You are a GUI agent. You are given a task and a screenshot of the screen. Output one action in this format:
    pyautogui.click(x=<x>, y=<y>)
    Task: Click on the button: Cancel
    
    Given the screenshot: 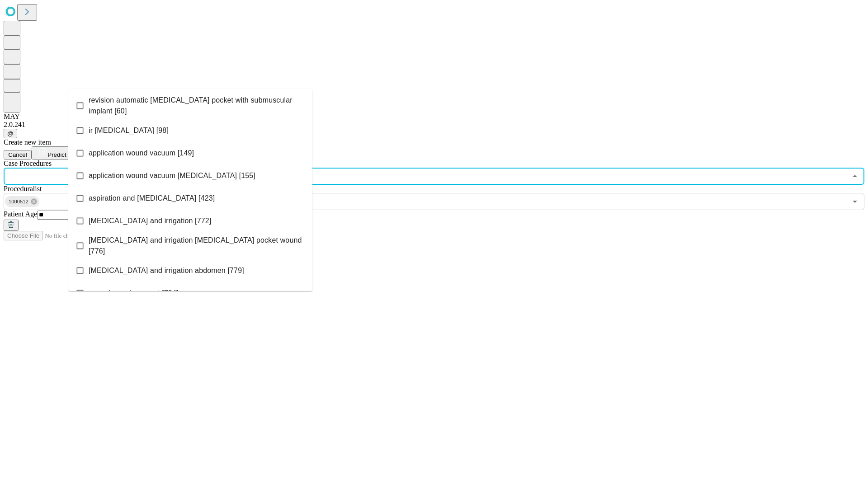 What is the action you would take?
    pyautogui.click(x=18, y=155)
    